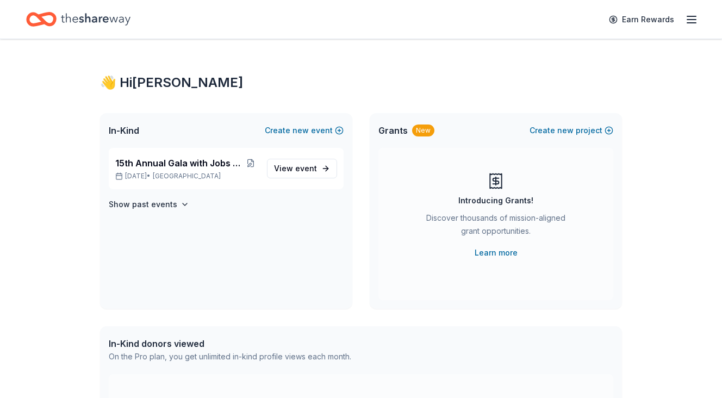 Image resolution: width=722 pixels, height=398 pixels. Describe the element at coordinates (149, 205) in the screenshot. I see `button: Show past events` at that location.